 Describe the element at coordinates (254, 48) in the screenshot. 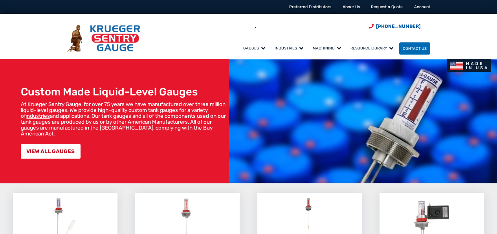

I see `span: Gauges` at that location.